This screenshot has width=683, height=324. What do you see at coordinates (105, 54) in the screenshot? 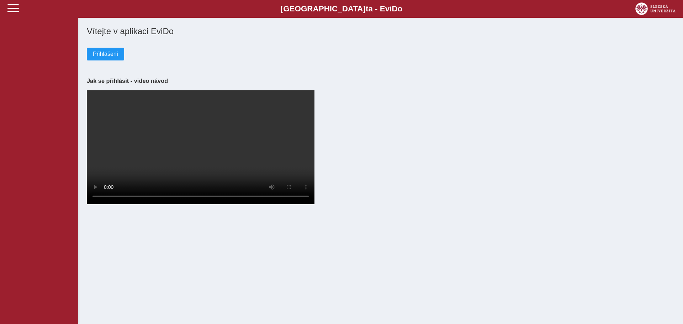
I see `span: Přihlášení` at bounding box center [105, 54].